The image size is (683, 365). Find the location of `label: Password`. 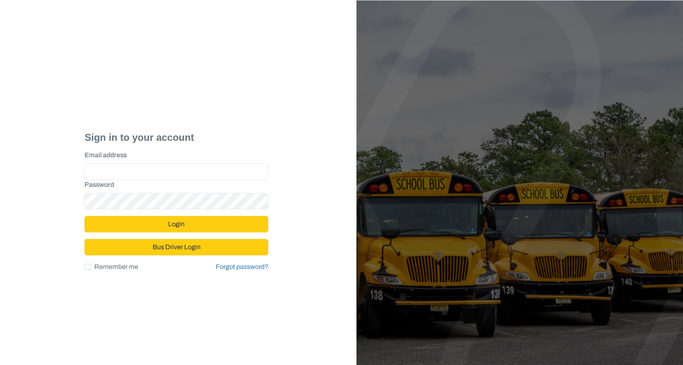

label: Password is located at coordinates (174, 185).